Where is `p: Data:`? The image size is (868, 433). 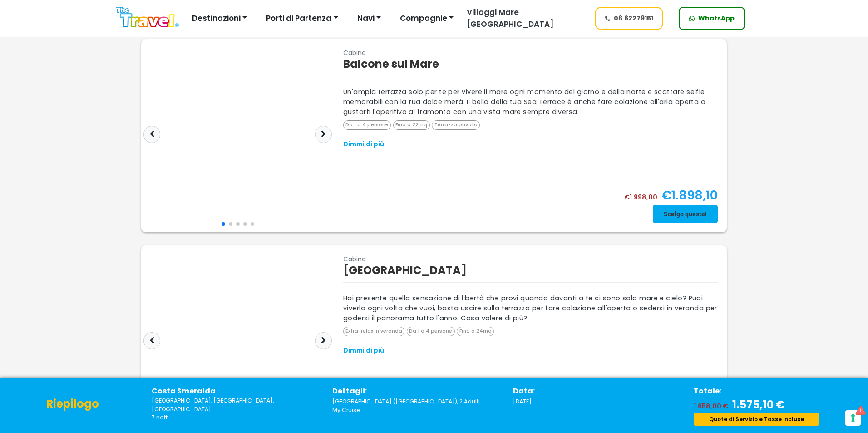 p: Data: is located at coordinates (596, 391).